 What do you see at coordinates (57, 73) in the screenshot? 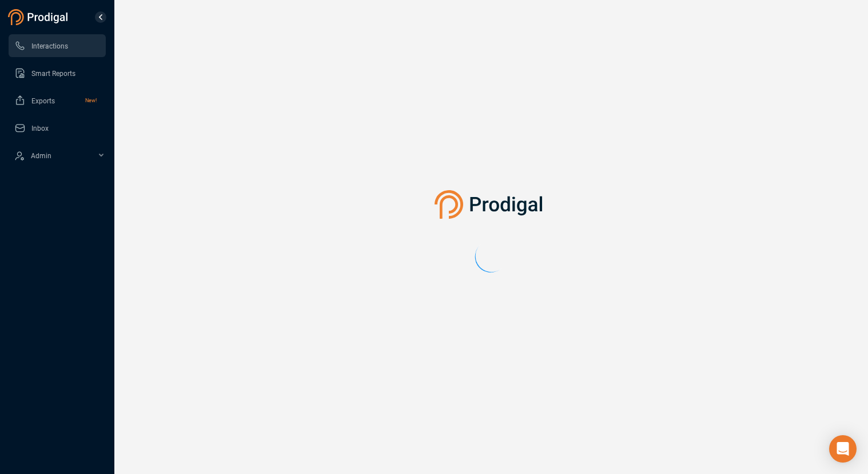
I see `li: Smart Reports` at bounding box center [57, 73].